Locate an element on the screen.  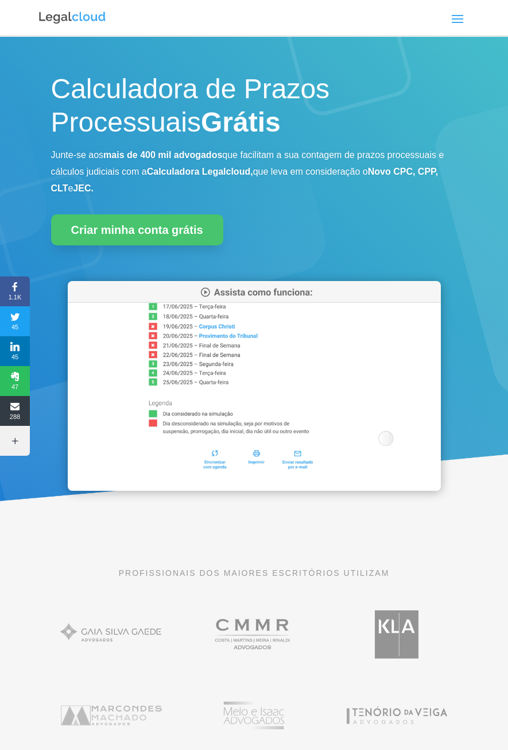
p: Junte-se aos que facilitam a sua contagem de prazos processuais e cálculos judiciais com a que le... is located at coordinates (254, 172).